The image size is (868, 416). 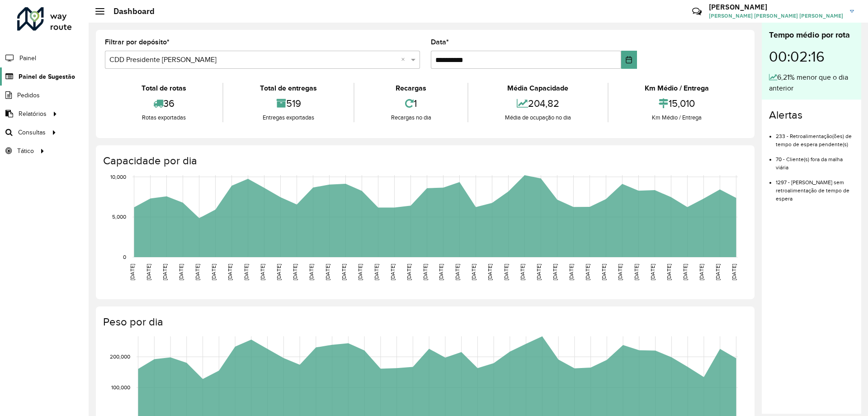 I want to click on div: Recargas, so click(x=411, y=88).